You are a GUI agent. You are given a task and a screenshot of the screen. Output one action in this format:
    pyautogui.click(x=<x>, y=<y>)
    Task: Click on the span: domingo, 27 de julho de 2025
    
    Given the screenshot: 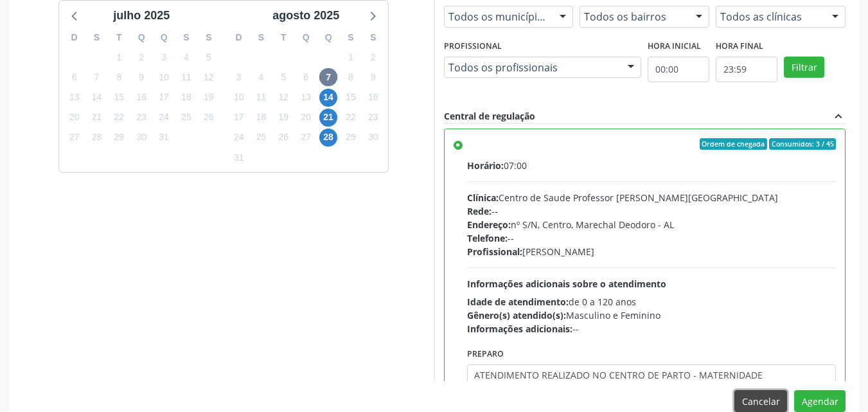 What is the action you would take?
    pyautogui.click(x=75, y=138)
    